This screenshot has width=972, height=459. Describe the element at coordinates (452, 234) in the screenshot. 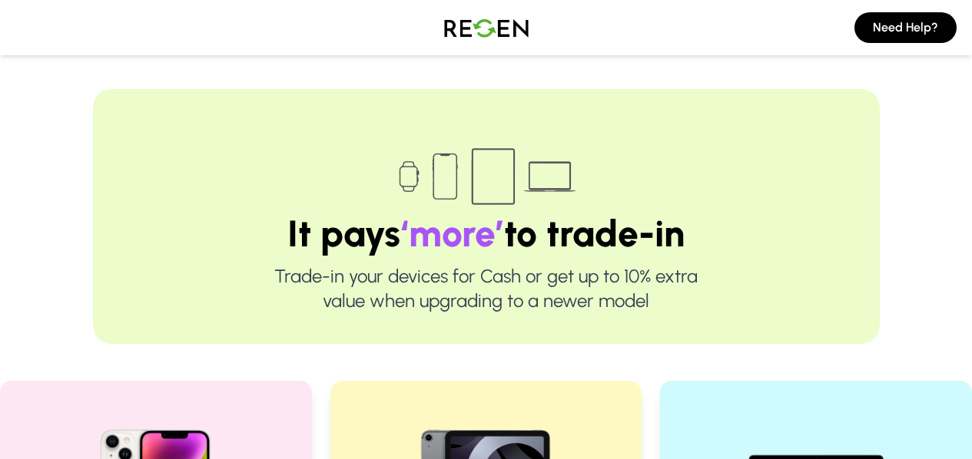

I see `span: ‘more’` at that location.